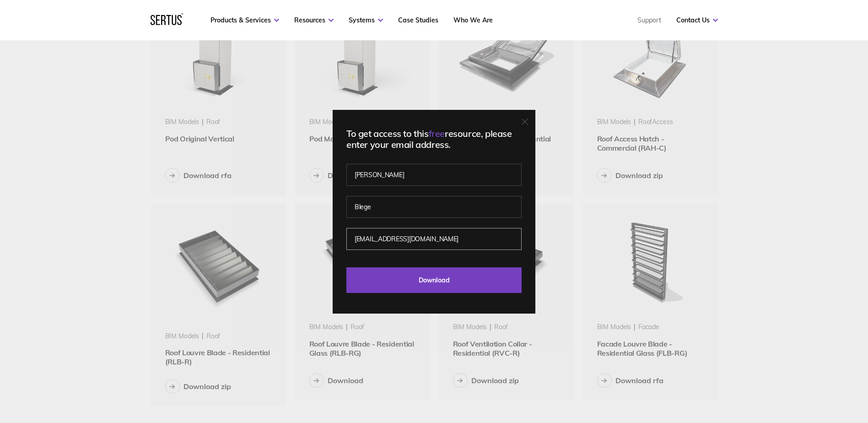 The width and height of the screenshot is (868, 423). What do you see at coordinates (473, 20) in the screenshot?
I see `a: Who We Are` at bounding box center [473, 20].